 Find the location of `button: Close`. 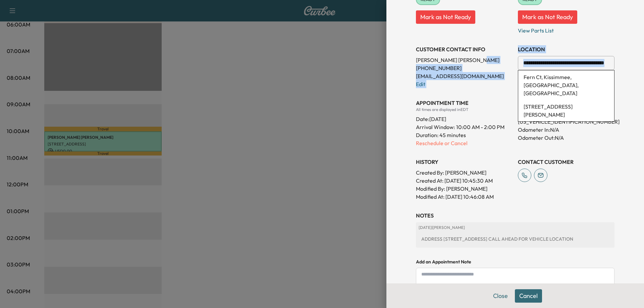

button: Close is located at coordinates (500, 296).